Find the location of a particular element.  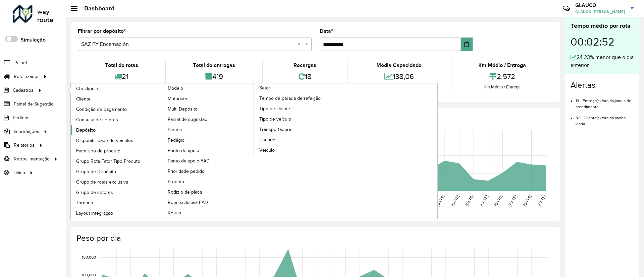

a: Painel de sugestão is located at coordinates (209, 120).